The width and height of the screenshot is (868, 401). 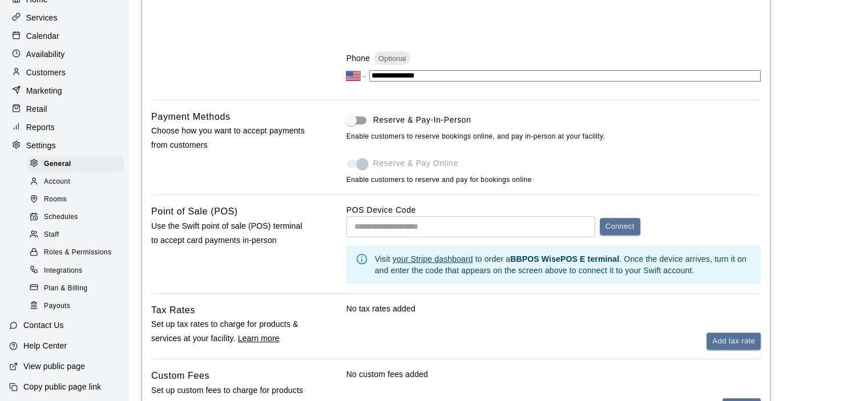 I want to click on a: Schedules, so click(x=78, y=217).